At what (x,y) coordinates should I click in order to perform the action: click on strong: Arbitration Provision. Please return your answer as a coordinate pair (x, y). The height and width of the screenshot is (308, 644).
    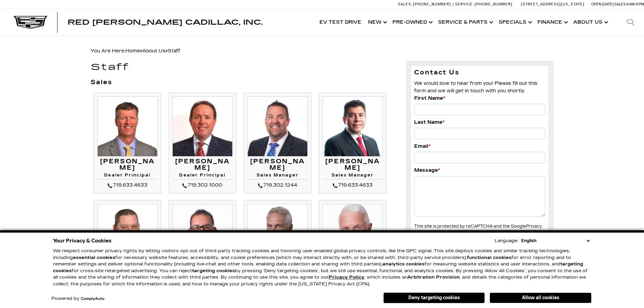
    Looking at the image, I should click on (434, 277).